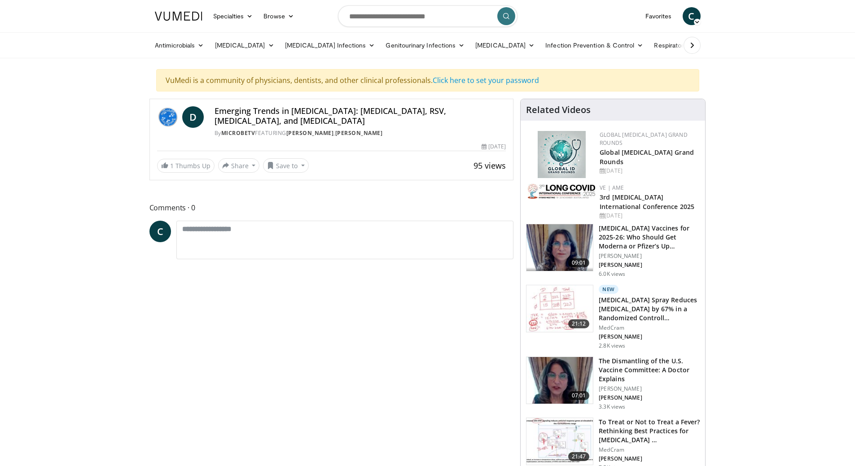 The width and height of the screenshot is (855, 466). I want to click on span: 09:01, so click(579, 263).